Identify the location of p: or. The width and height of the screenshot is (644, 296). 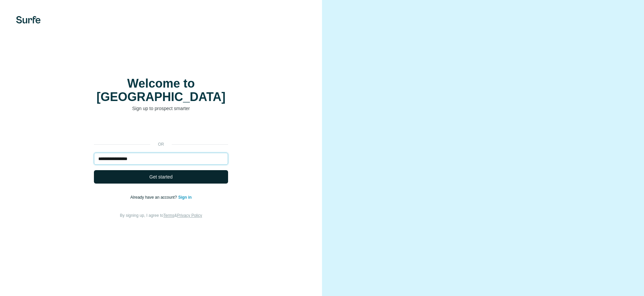
(161, 144).